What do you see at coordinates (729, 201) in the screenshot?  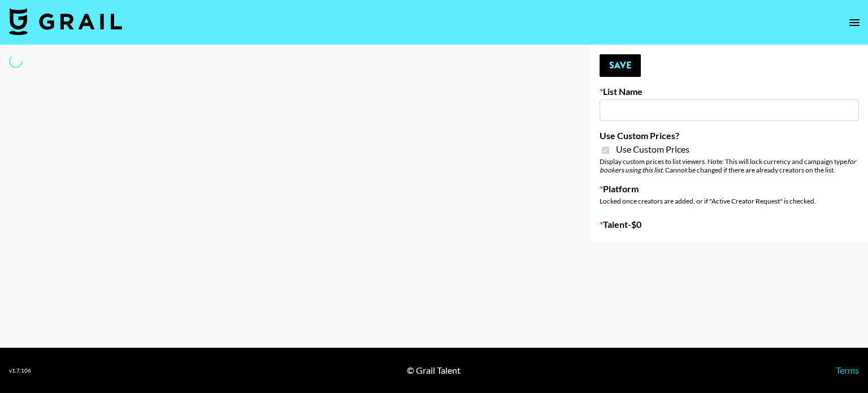 I see `div: Locked once creators are added, or if "Active Creator Request" is checked.` at bounding box center [729, 201].